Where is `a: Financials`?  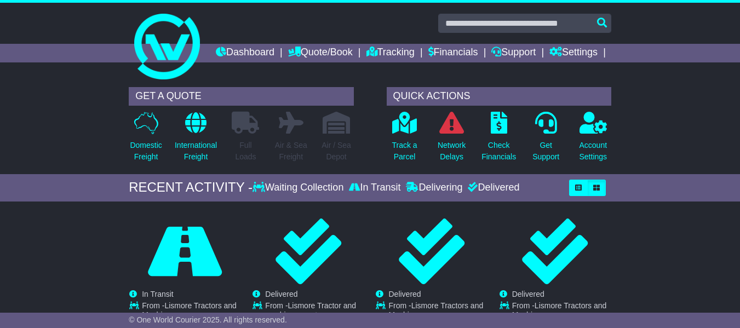 a: Financials is located at coordinates (453, 53).